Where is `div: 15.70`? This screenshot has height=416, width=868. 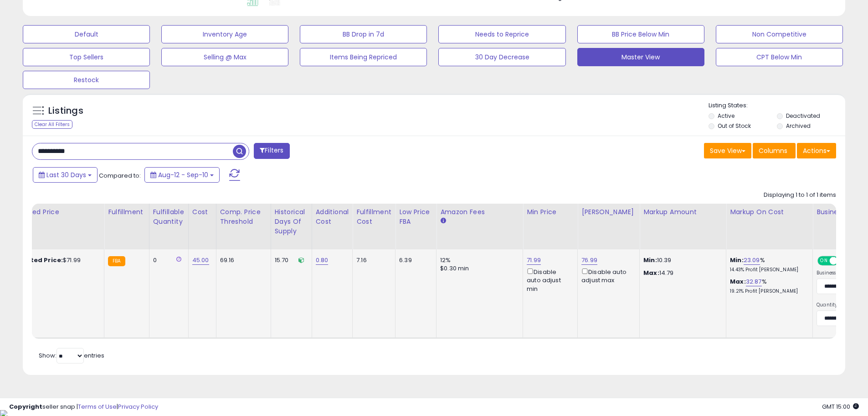 div: 15.70 is located at coordinates (290, 260).